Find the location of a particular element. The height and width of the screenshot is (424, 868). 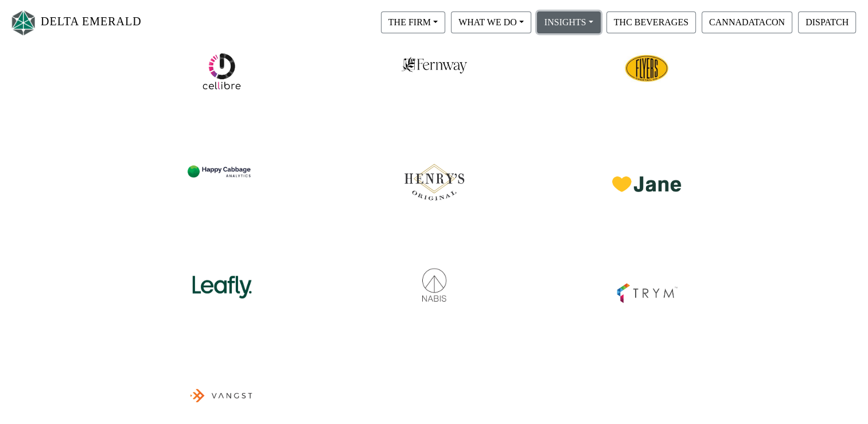

img: trym is located at coordinates (647, 281).